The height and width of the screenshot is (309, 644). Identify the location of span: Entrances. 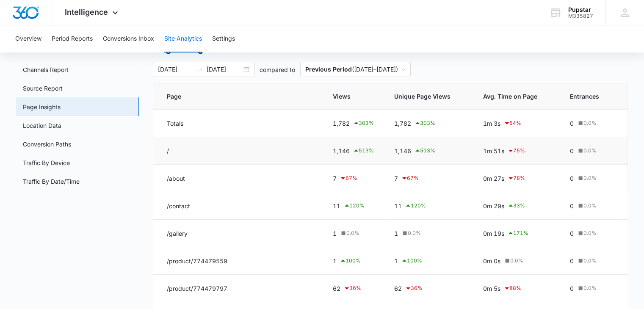
(585, 96).